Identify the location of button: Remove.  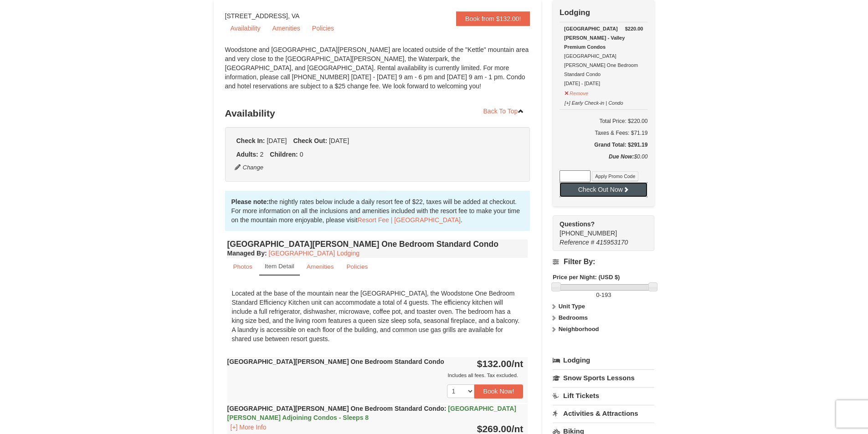
(576, 92).